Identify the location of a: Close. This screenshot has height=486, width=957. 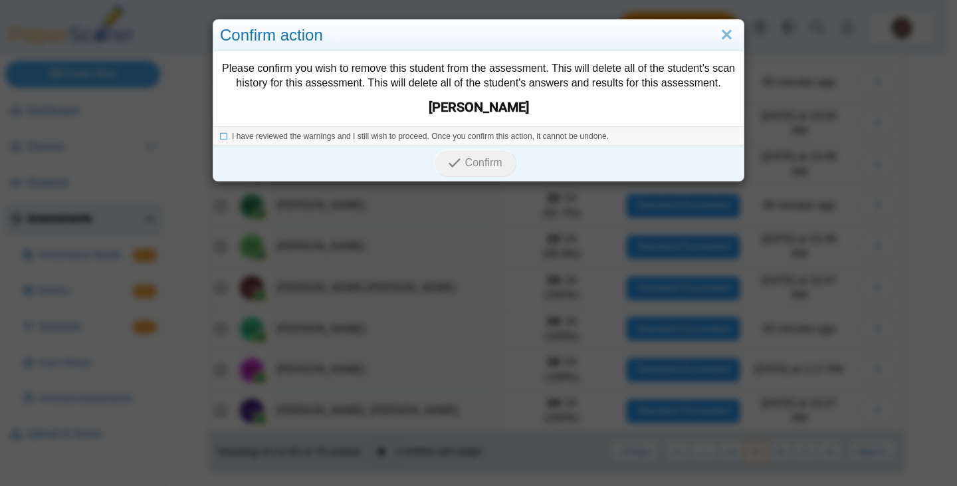
(726, 35).